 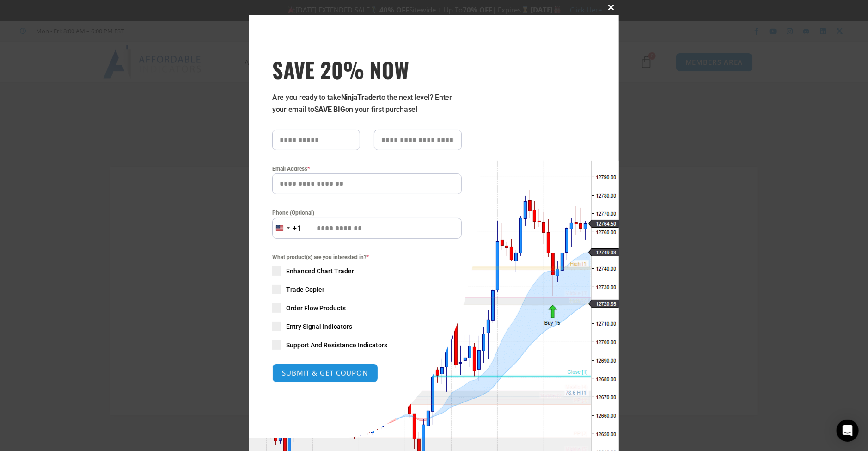 I want to click on div: +1, so click(x=297, y=229).